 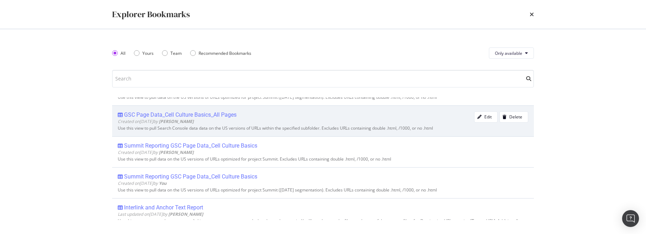 I want to click on div: Interlink and Anchor Text Report, so click(x=163, y=208).